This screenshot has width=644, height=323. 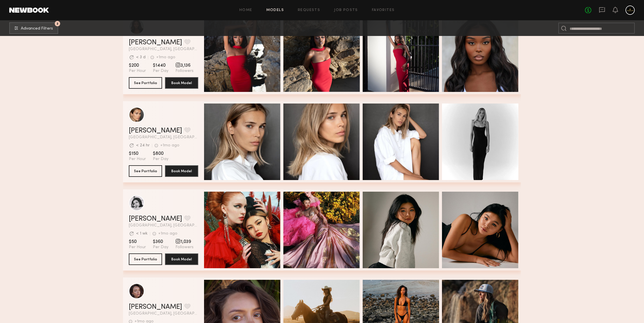 I want to click on a: Favorites, so click(x=383, y=10).